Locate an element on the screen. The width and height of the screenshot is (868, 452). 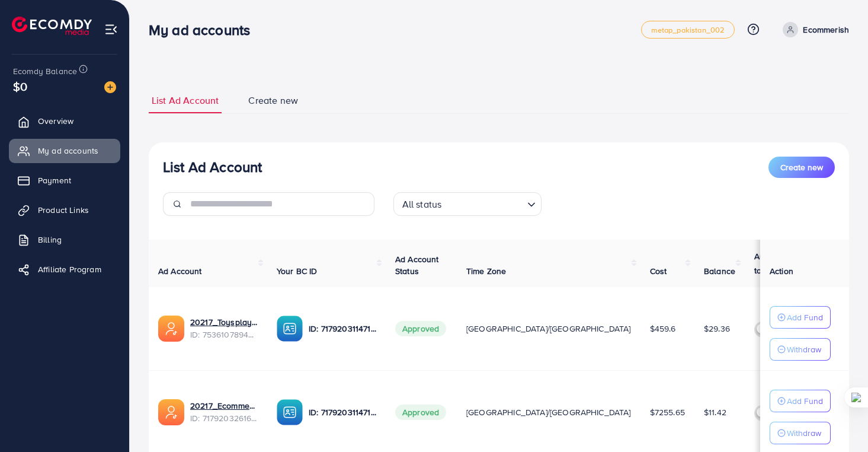
span: Action is located at coordinates (781, 271).